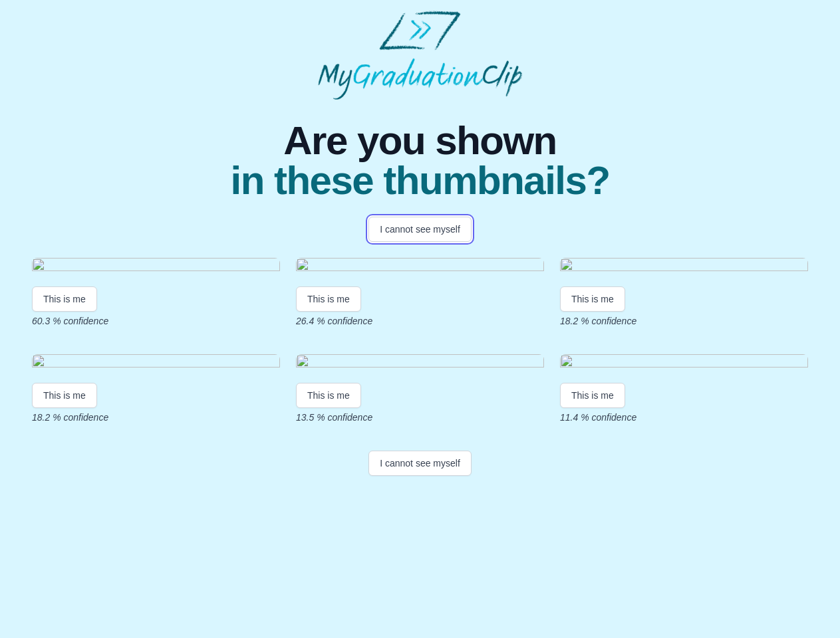 The height and width of the screenshot is (638, 840). Describe the element at coordinates (420, 55) in the screenshot. I see `img: MyGraduationClip` at that location.